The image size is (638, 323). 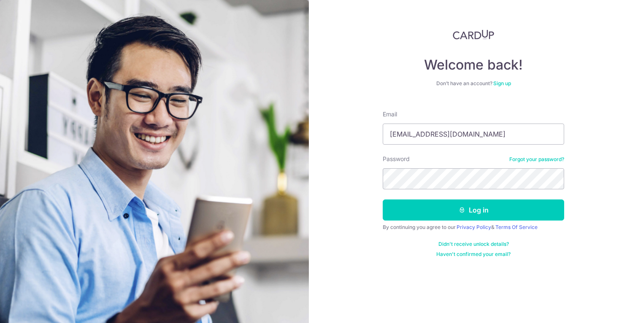 What do you see at coordinates (474, 244) in the screenshot?
I see `a: Didn't receive unlock details?` at bounding box center [474, 244].